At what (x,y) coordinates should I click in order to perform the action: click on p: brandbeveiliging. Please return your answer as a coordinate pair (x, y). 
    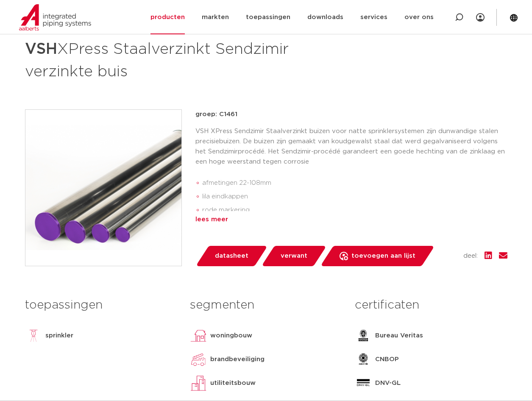
    Looking at the image, I should click on (238, 359).